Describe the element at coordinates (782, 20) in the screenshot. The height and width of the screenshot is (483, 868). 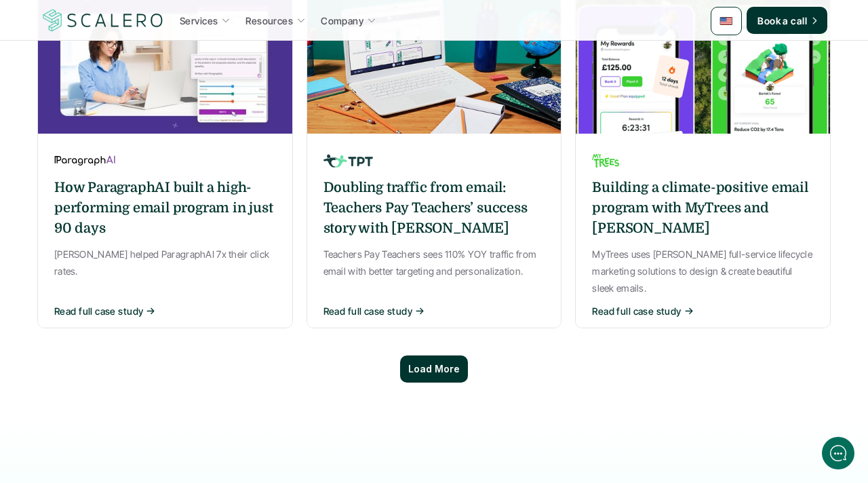
I see `p: Book a call` at that location.